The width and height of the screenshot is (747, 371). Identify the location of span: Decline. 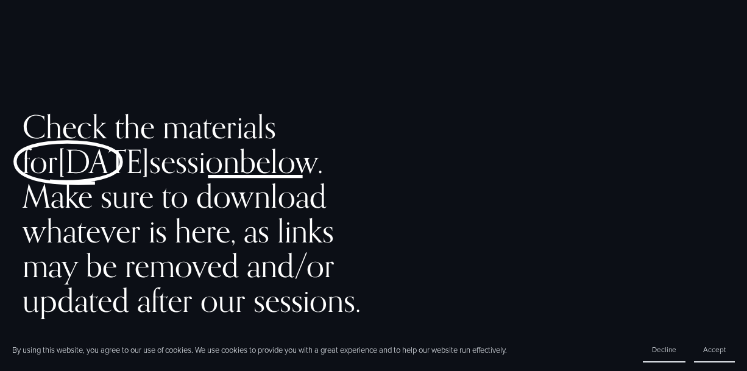
(664, 349).